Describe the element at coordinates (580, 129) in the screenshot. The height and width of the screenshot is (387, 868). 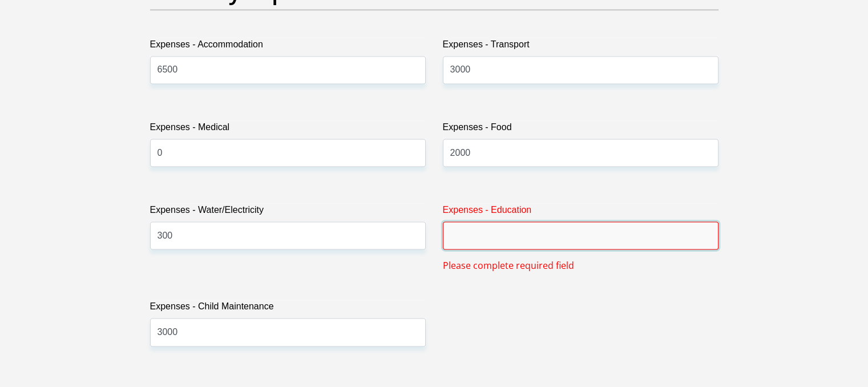
I see `label: Expenses - Food` at that location.